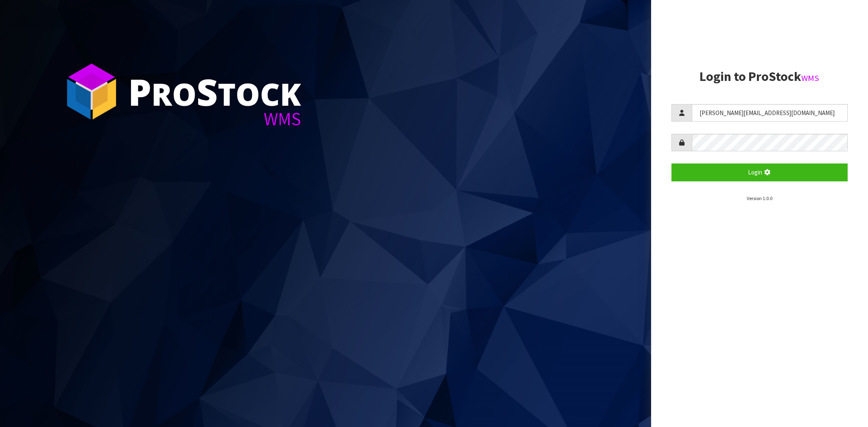 Image resolution: width=868 pixels, height=427 pixels. Describe the element at coordinates (759, 76) in the screenshot. I see `h2: Login to ProStock` at that location.